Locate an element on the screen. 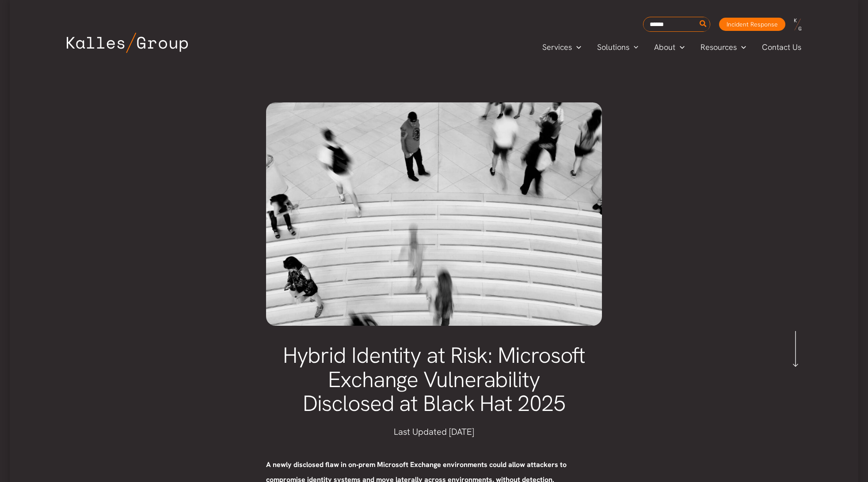 The height and width of the screenshot is (482, 868). span: Contact Us is located at coordinates (781, 47).